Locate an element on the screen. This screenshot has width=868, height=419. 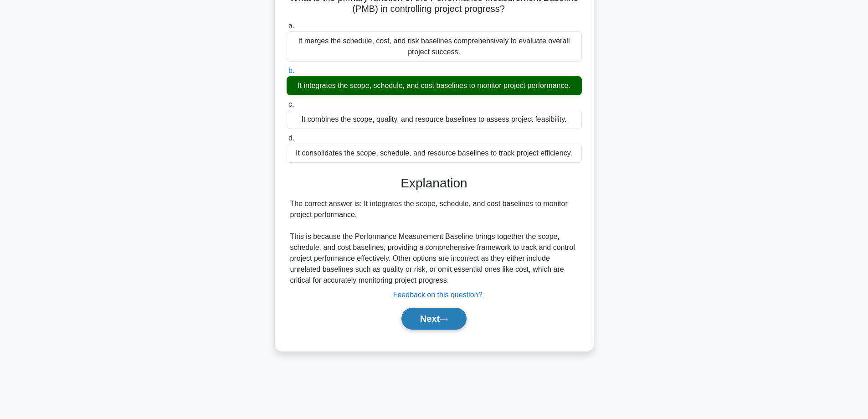
a: Feedback on this question? is located at coordinates (438, 295).